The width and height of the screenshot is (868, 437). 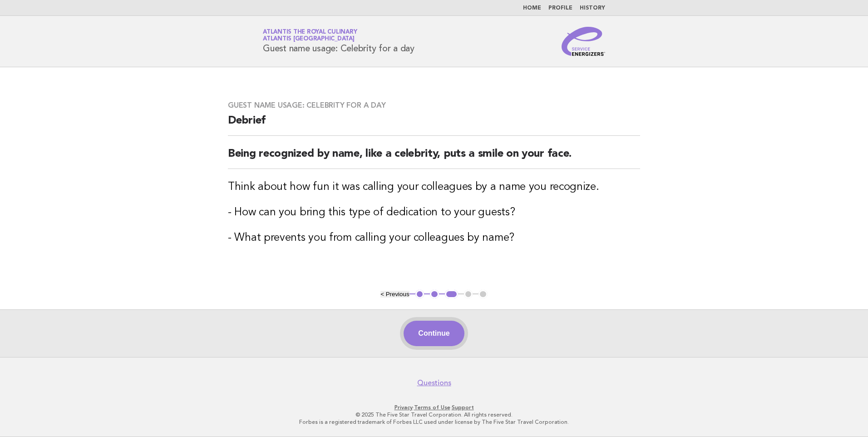 What do you see at coordinates (434, 187) in the screenshot?
I see `h3: Think about how fun it was calling your colleagues by a name you recognize.` at bounding box center [434, 187].